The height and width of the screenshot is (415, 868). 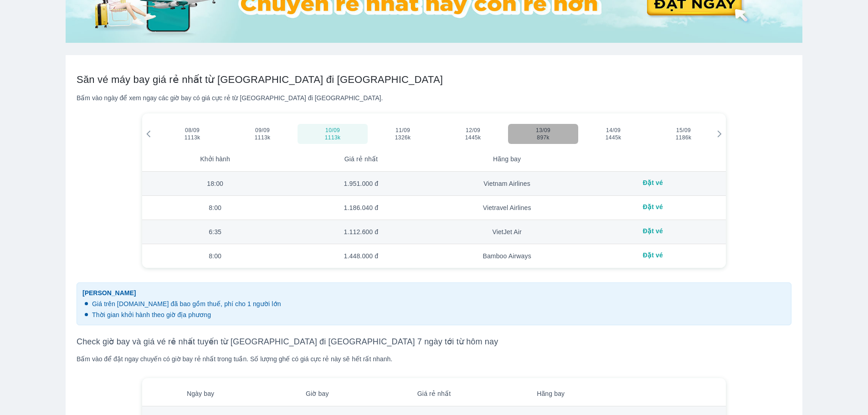 What do you see at coordinates (434, 207) in the screenshot?
I see `table: simple table` at bounding box center [434, 207].